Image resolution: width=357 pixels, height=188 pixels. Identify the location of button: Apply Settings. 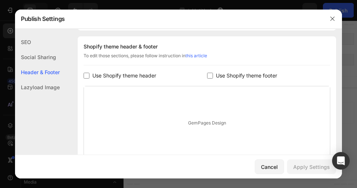
(312, 167).